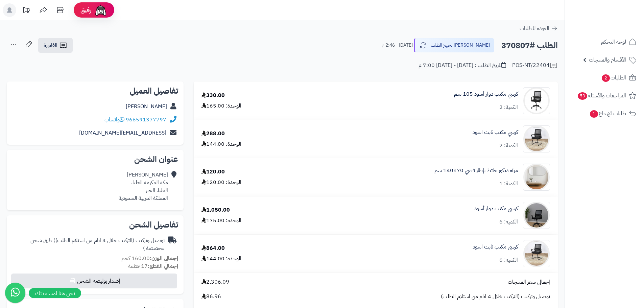 This screenshot has width=644, height=308. I want to click on span: ( طرق شحن مخصصة ), so click(97, 244).